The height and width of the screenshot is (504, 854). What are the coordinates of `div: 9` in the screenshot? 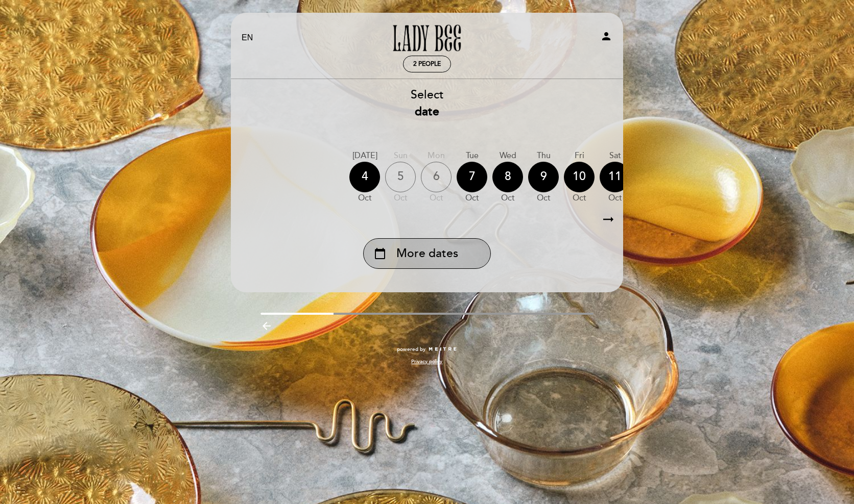 It's located at (544, 177).